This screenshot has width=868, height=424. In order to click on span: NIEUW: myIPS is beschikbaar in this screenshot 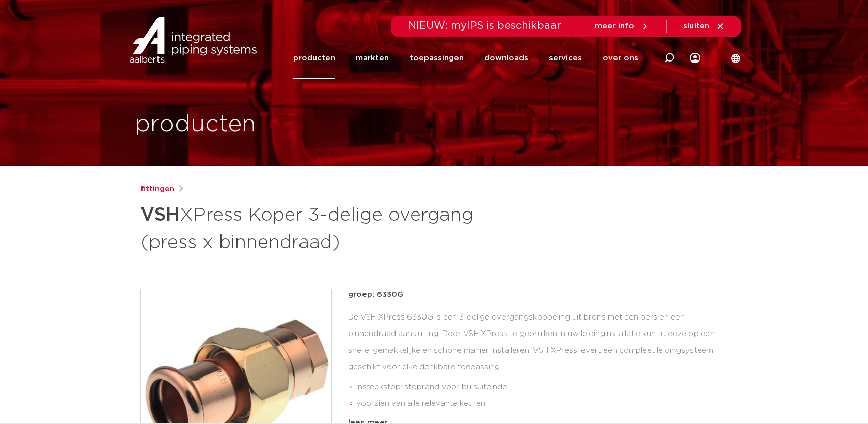, I will do `click(484, 26)`.